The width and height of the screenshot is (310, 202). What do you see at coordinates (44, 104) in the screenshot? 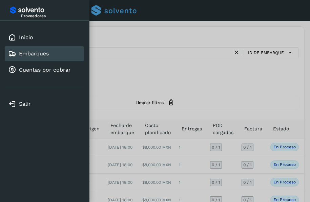
I see `div: Salir` at bounding box center [44, 104].